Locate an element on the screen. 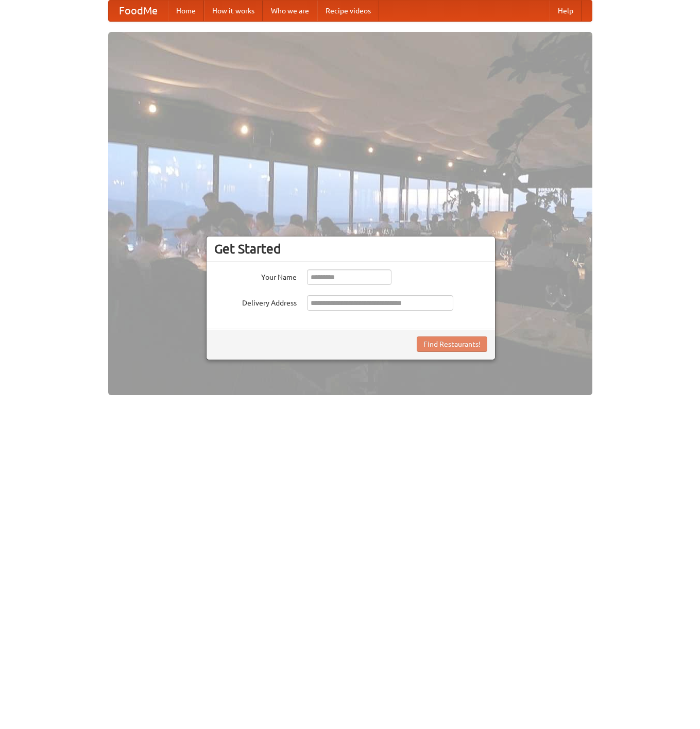 This screenshot has height=729, width=700. a: Home is located at coordinates (186, 11).